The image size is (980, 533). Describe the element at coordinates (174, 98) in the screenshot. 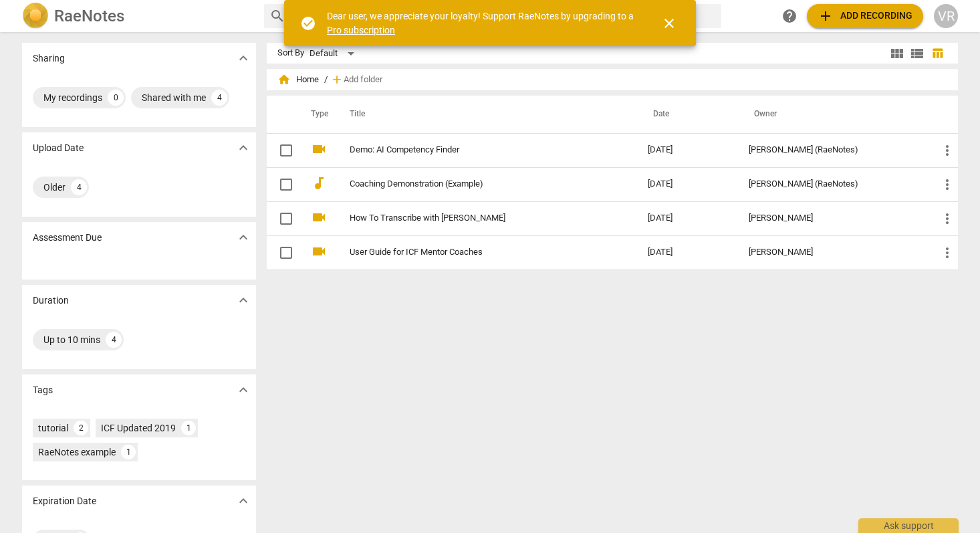

I see `div: Shared with me` at that location.